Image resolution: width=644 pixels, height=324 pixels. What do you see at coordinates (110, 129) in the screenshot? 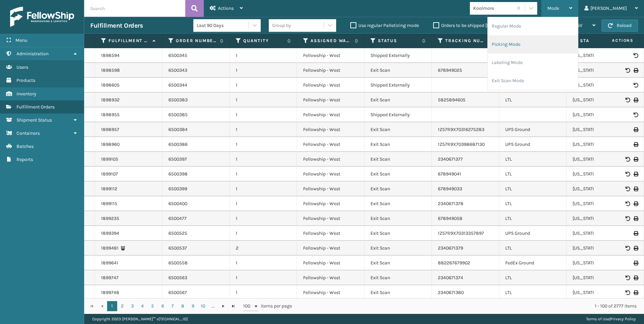
I see `a: 1898957` at bounding box center [110, 129].